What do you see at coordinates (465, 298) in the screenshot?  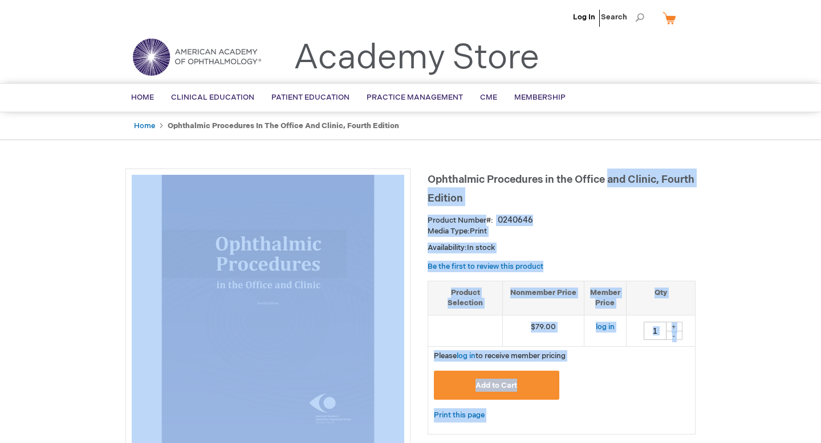 I see `th: Product Selection` at bounding box center [465, 298].